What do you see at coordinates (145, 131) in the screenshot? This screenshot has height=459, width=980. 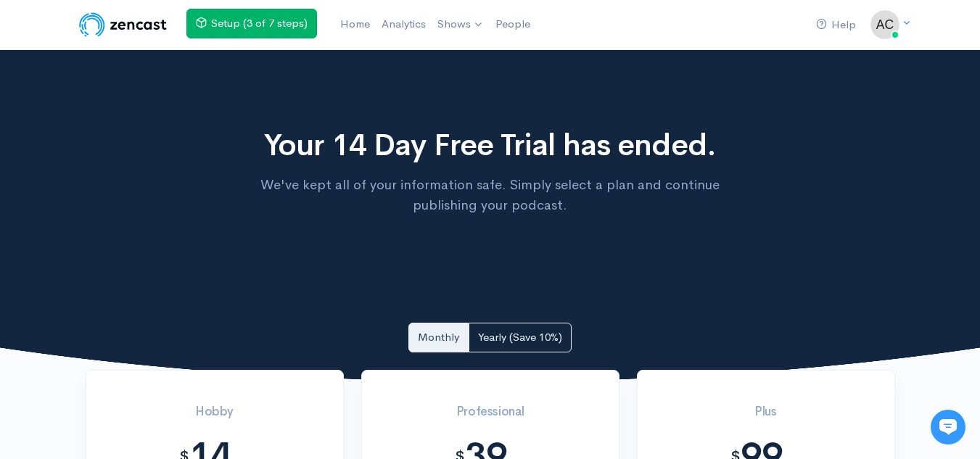 I see `h2: Just let us know if you need anything and we'll be happy to help! 🙂` at bounding box center [145, 131].